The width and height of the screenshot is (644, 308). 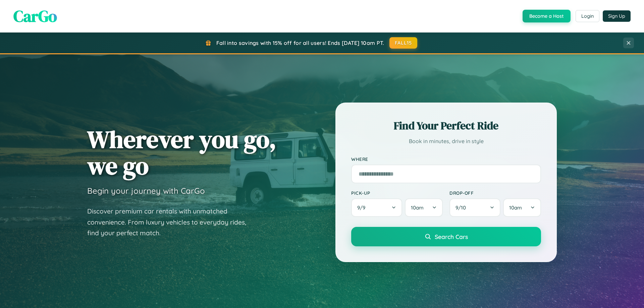 What do you see at coordinates (171, 222) in the screenshot?
I see `p: Discover premium car rentals with unmatched convenience. From luxury vehicles to everyday rides, ...` at bounding box center [171, 222].